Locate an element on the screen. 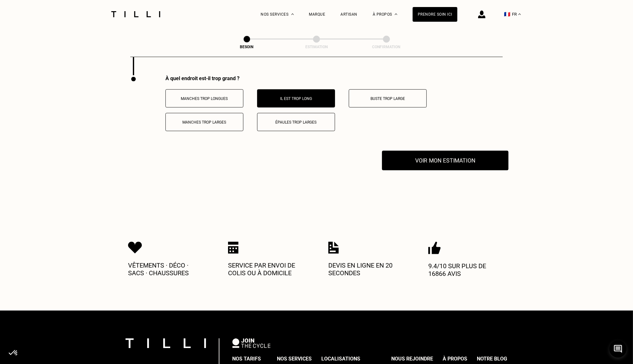 Image resolution: width=633 pixels, height=364 pixels. p: Devis en ligne en 20 secondes is located at coordinates (367, 269).